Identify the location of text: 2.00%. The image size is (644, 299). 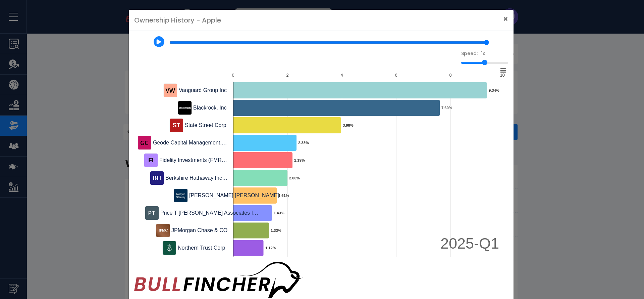
(295, 178).